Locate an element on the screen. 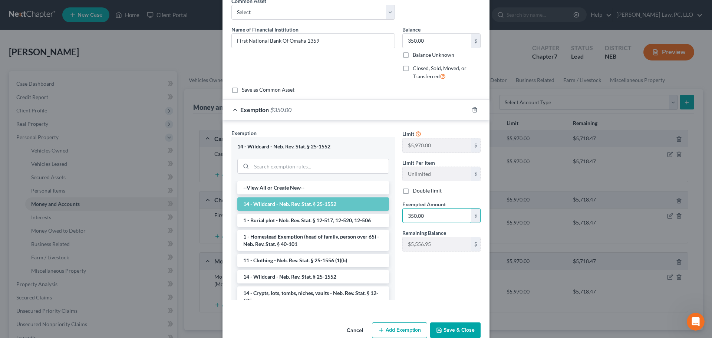 This screenshot has height=338, width=712. button: Send a message… is located at coordinates (133, 246).